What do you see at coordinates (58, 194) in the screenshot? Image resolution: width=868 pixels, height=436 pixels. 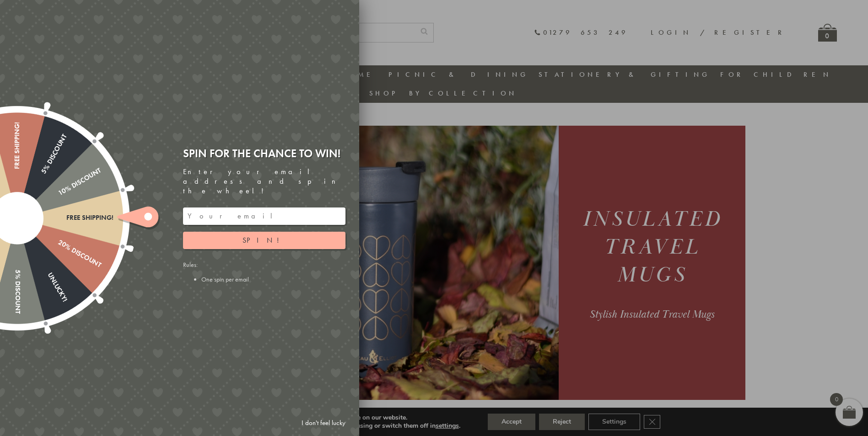 I see `div: 10% Discount` at bounding box center [58, 194].